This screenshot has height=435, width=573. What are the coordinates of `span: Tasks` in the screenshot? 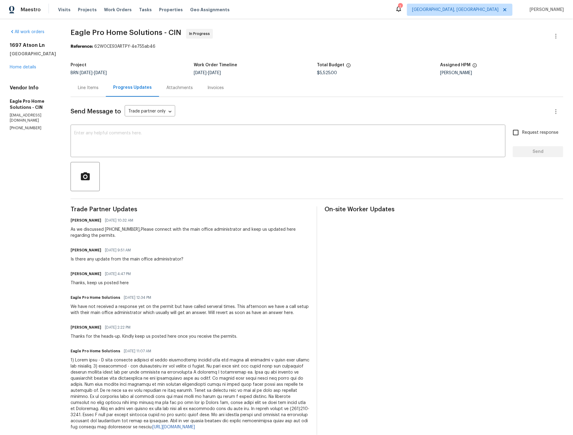 It's located at (145, 10).